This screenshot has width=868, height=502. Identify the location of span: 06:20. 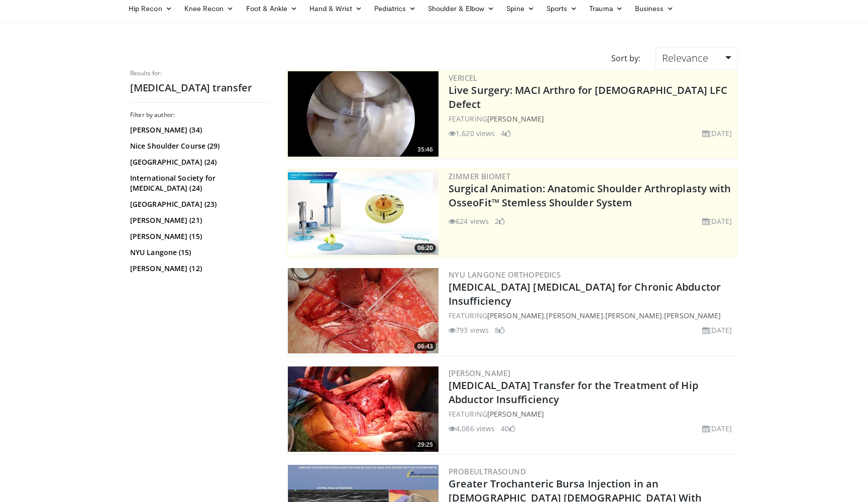
(425, 248).